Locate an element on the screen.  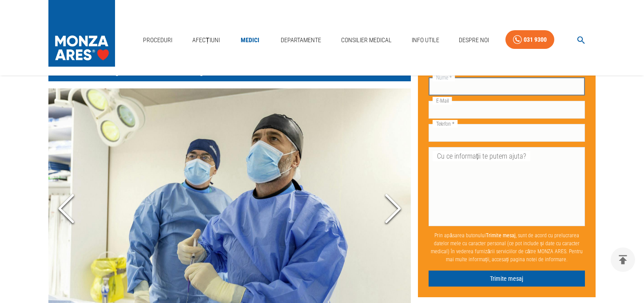
a: Medici is located at coordinates (250, 40).